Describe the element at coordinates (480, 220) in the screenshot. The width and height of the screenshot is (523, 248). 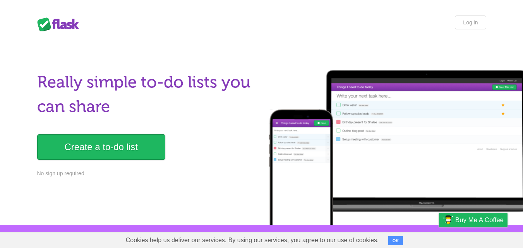
I see `span: Buy me a coffee` at that location.